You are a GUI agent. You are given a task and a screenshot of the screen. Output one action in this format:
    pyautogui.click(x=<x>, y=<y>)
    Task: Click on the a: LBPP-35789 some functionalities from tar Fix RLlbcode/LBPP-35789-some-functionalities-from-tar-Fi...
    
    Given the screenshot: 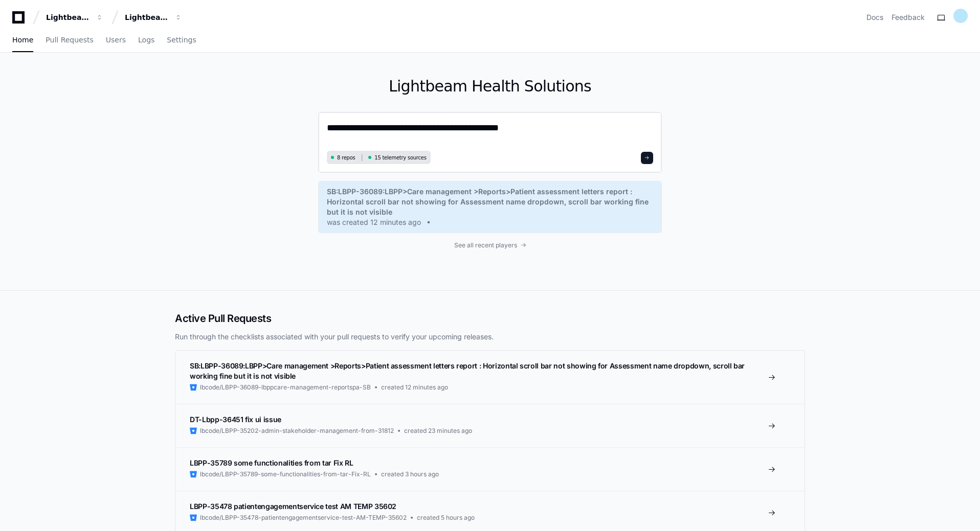 What is the action you would take?
    pyautogui.click(x=490, y=469)
    